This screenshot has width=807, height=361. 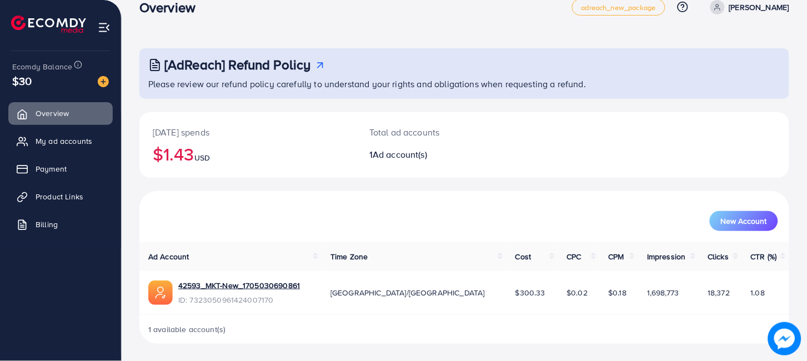 I want to click on span: $0.18, so click(x=618, y=293).